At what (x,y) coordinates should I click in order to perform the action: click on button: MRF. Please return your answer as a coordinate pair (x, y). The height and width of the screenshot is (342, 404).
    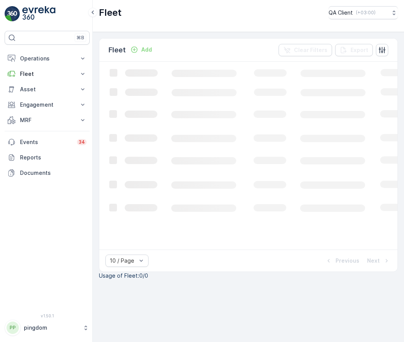
    Looking at the image, I should click on (47, 120).